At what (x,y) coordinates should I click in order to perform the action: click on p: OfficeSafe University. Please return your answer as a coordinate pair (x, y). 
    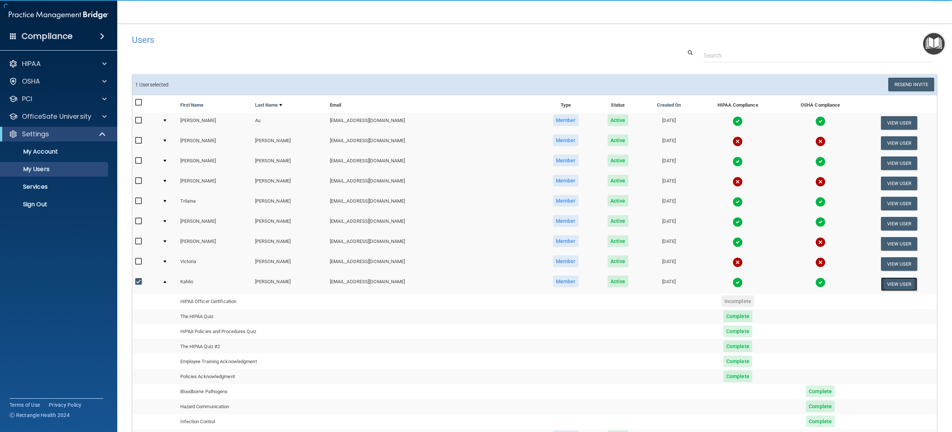
    Looking at the image, I should click on (56, 117).